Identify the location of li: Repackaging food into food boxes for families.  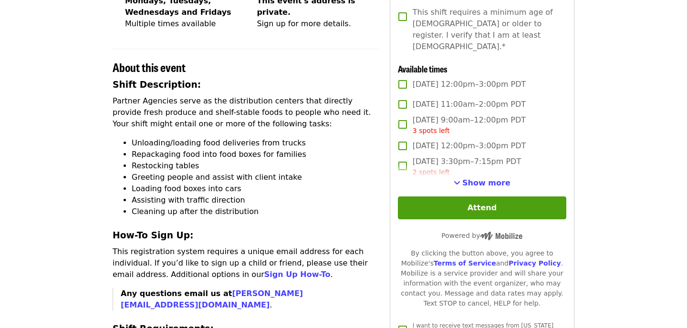
(255, 155).